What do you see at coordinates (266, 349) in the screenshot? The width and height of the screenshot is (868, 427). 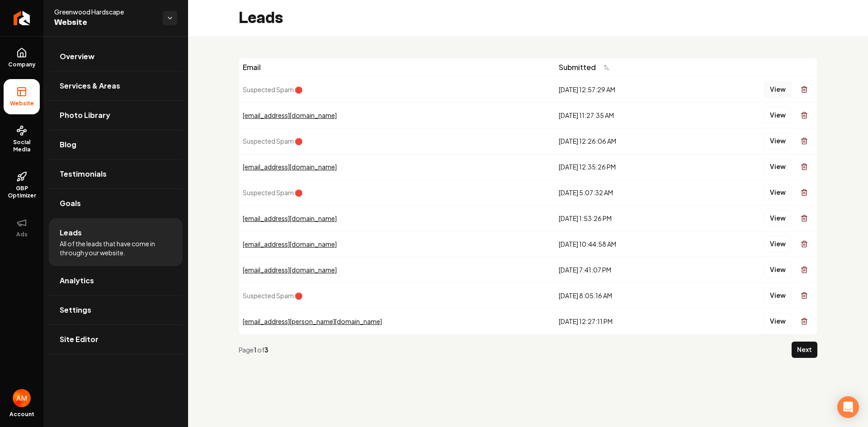 I see `strong: 3` at bounding box center [266, 349].